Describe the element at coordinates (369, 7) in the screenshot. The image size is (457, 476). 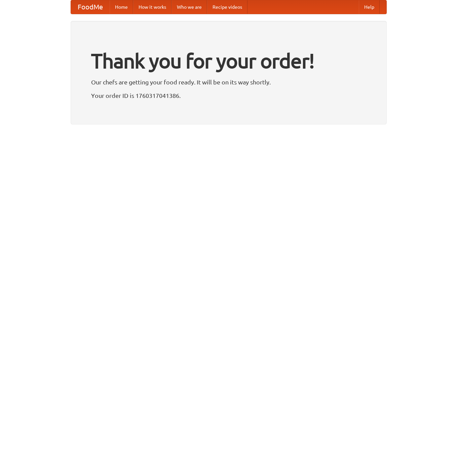
I see `a: Help` at that location.